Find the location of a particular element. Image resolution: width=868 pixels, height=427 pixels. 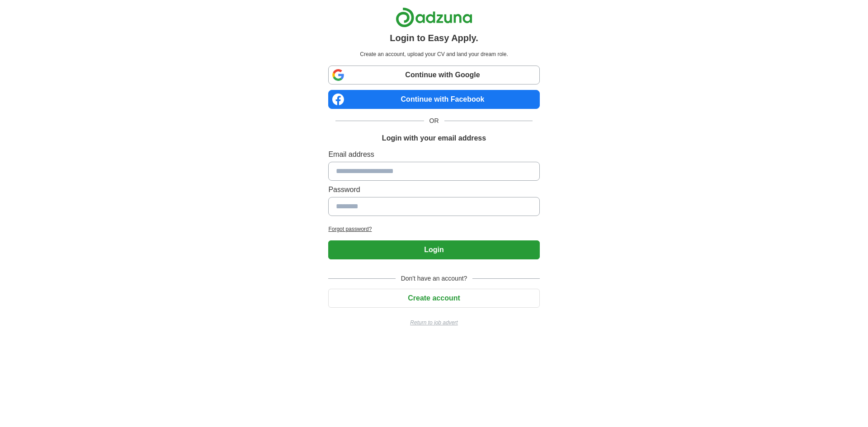

h1: Login to Easy Apply. is located at coordinates (434, 38).